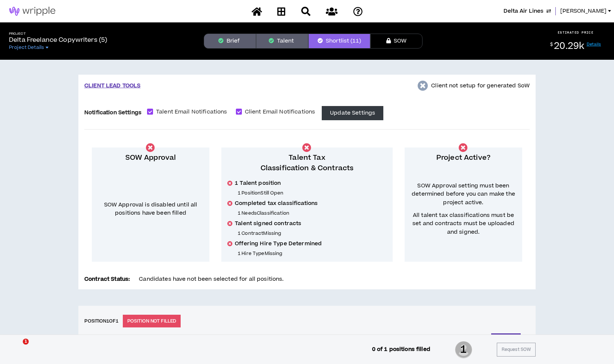 The image size is (614, 364). What do you see at coordinates (152, 321) in the screenshot?
I see `p: POSITION NOT FILLED` at bounding box center [152, 321].